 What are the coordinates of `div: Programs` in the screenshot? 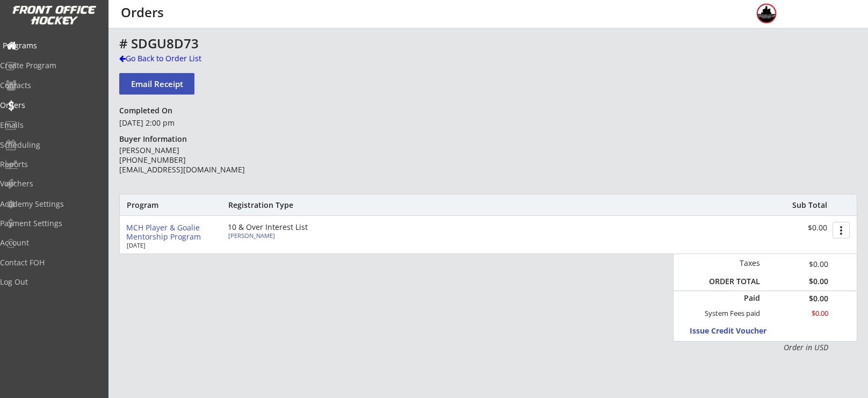 It's located at (51, 46).